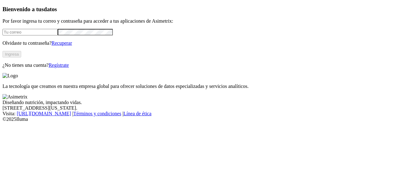 The height and width of the screenshot is (196, 399). Describe the element at coordinates (15, 97) in the screenshot. I see `img: Asimetrix` at that location.